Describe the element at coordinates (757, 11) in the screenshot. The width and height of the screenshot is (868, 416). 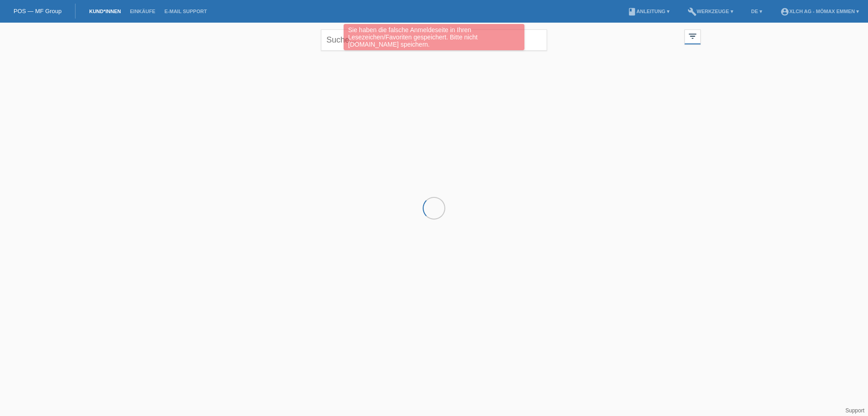
I see `a: DE ▾` at that location.